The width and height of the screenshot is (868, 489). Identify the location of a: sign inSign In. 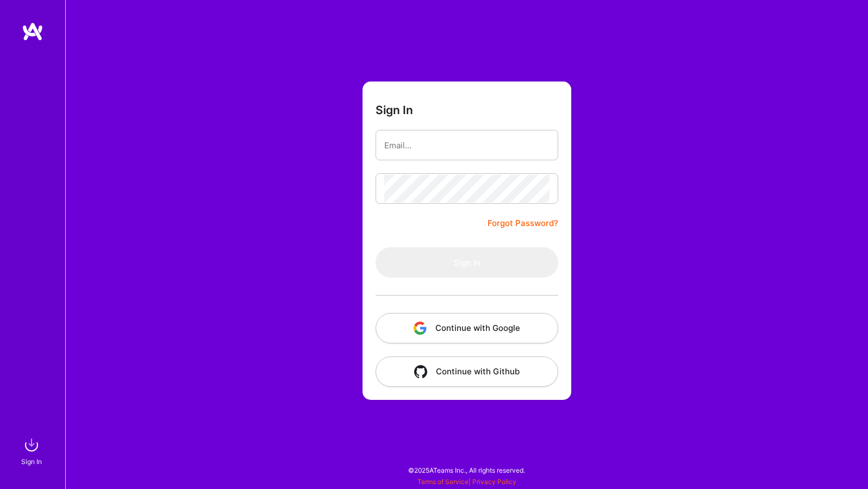
(33, 451).